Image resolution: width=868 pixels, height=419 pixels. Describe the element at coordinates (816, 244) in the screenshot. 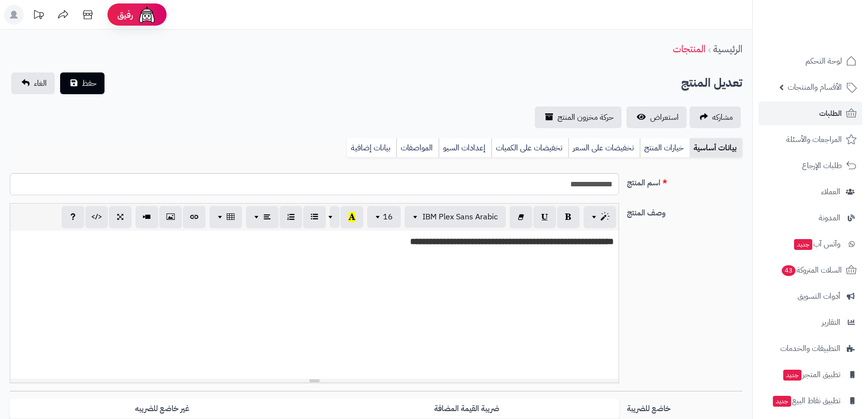

I see `span: وآتس آب` at that location.